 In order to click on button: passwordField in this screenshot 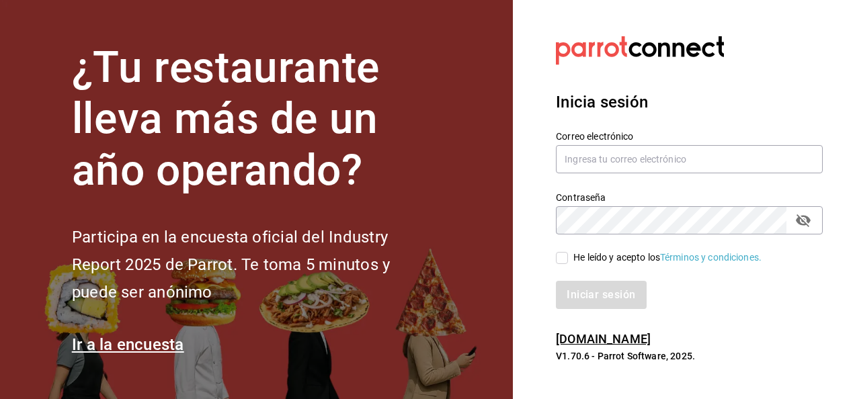, I will do `click(803, 220)`.